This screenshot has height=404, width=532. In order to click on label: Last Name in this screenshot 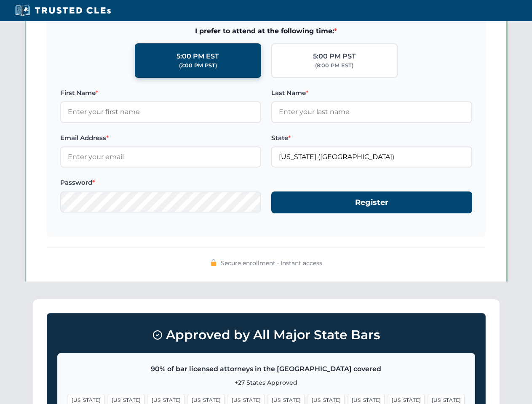, I will do `click(372, 93)`.